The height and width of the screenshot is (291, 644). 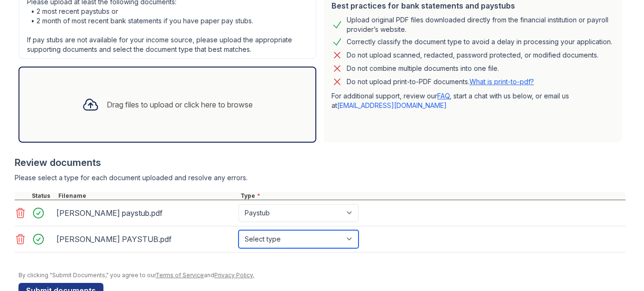 What do you see at coordinates (481, 25) in the screenshot?
I see `div: Upload original PDF files downloaded directly from the financial institution or payroll provider’...` at bounding box center [481, 25].